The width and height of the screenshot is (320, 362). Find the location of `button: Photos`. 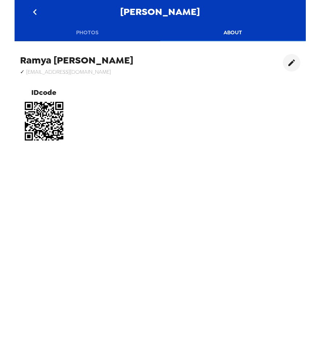

button: Photos is located at coordinates (87, 32).